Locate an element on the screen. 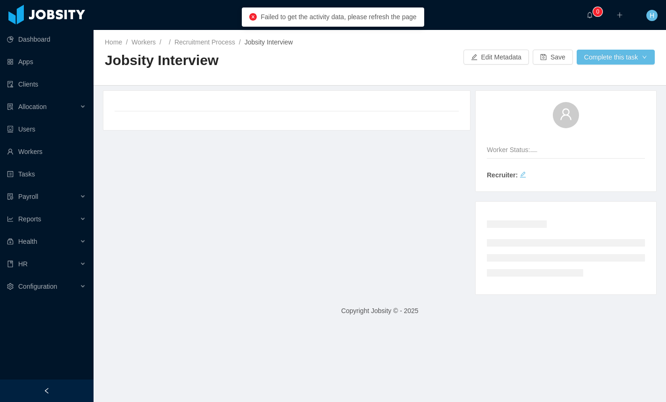 This screenshot has height=402, width=666. button: Complete this taskicon: down is located at coordinates (616, 57).